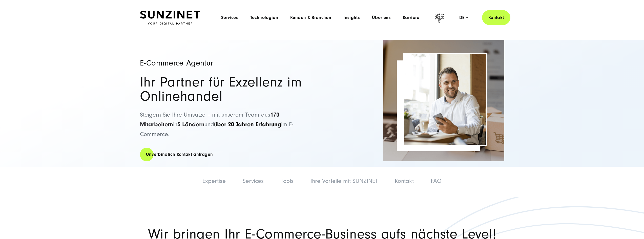  What do you see at coordinates (311, 18) in the screenshot?
I see `span: Kunden & Branchen` at bounding box center [311, 18].